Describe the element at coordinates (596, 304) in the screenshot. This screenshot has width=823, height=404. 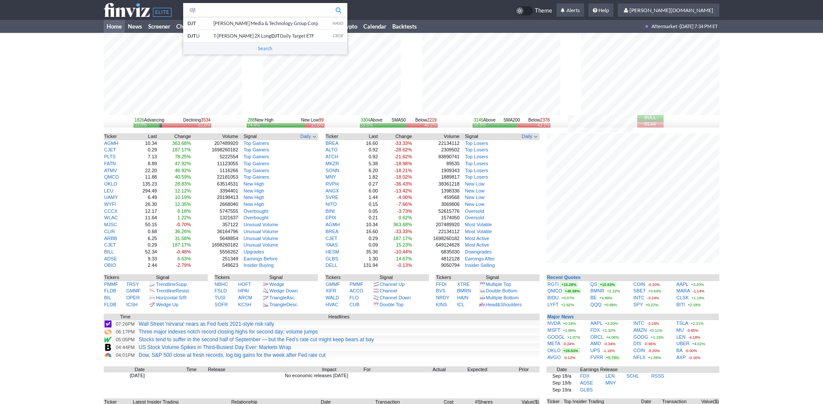
I see `a: QQQ` at that location.